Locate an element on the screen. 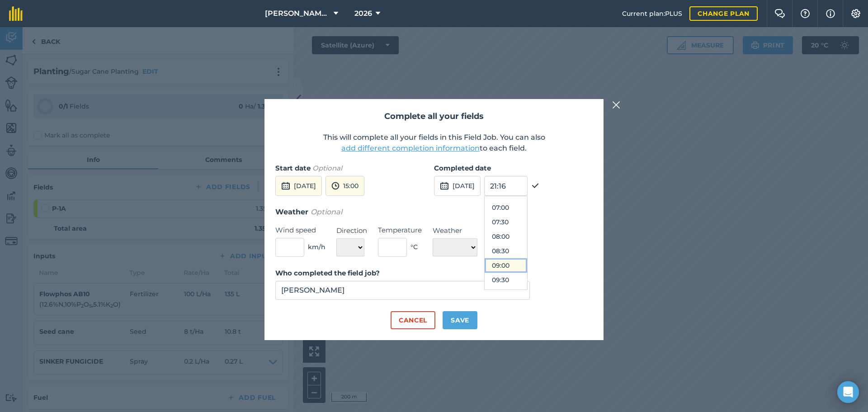 This screenshot has width=868, height=412. img: A question mark icon is located at coordinates (805, 13).